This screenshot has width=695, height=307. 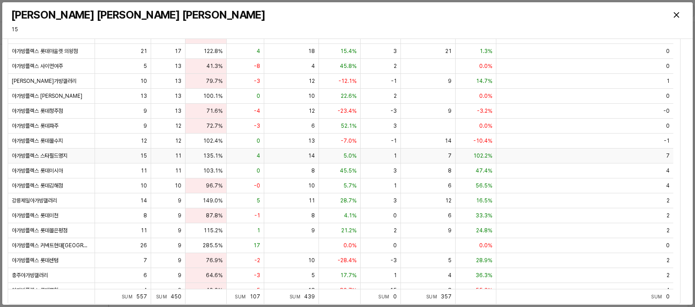 I want to click on span: 76.9%, so click(x=214, y=260).